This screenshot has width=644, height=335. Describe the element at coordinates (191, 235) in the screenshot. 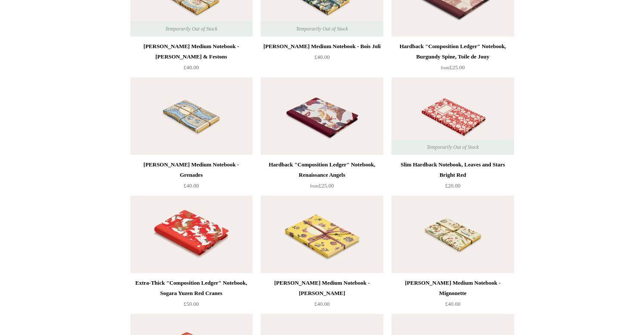

I see `img: Extra-Thick "Composition Ledger" Notebook, Sogara Yuzen Red Cranes` at that location.